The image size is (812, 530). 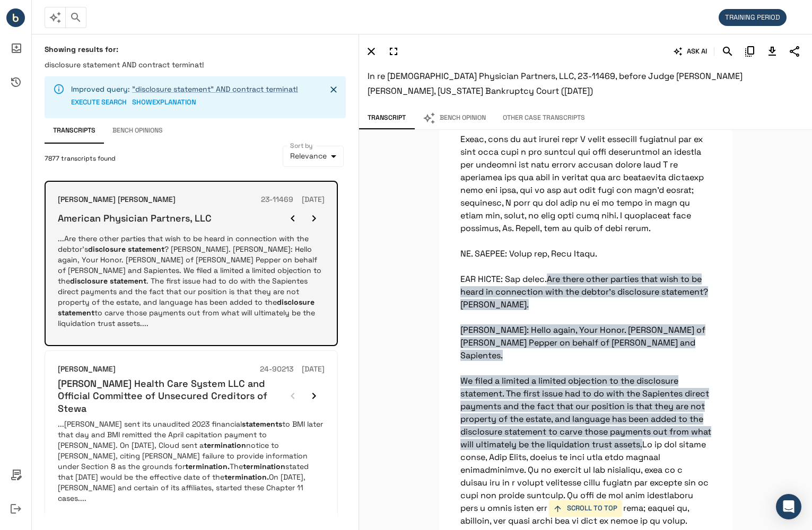 I want to click on h6: Showing results for:, so click(x=195, y=49).